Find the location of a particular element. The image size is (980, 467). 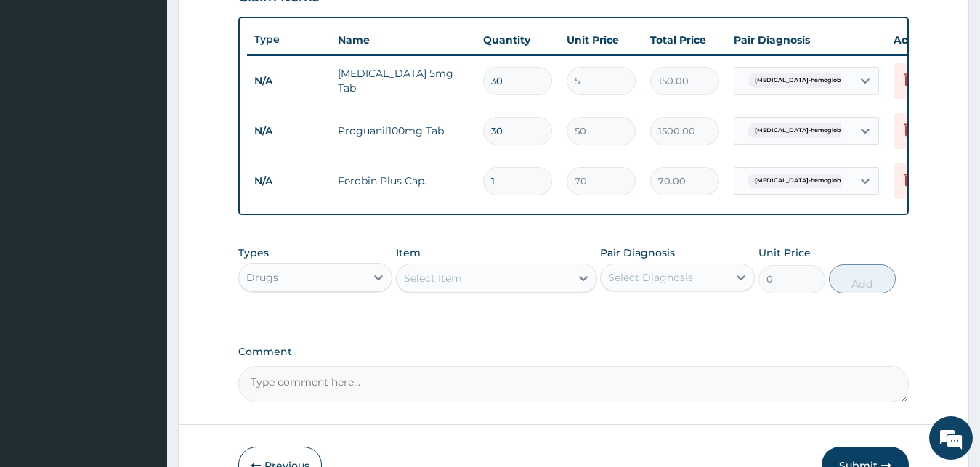

div: Minimize live chat window is located at coordinates (255, 25).